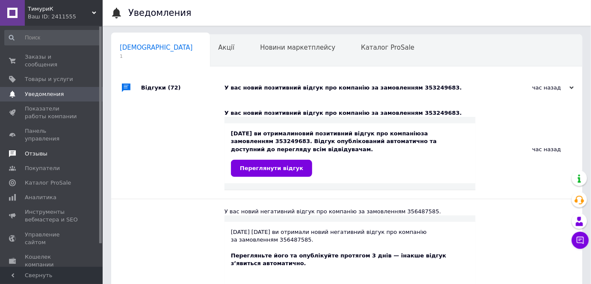 The width and height of the screenshot is (591, 284). Describe the element at coordinates (60, 9) in the screenshot. I see `span: ТимуриК` at that location.